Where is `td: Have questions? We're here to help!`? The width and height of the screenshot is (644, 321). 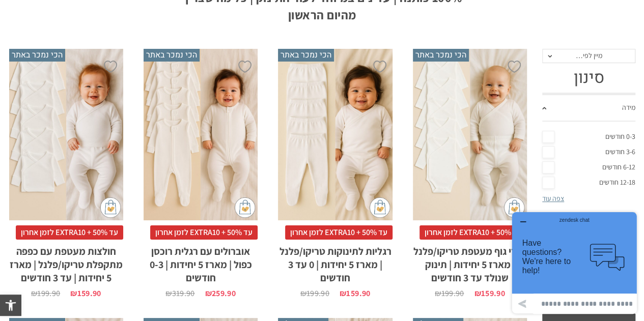
td: Have questions? We're here to help! is located at coordinates (41, 49).